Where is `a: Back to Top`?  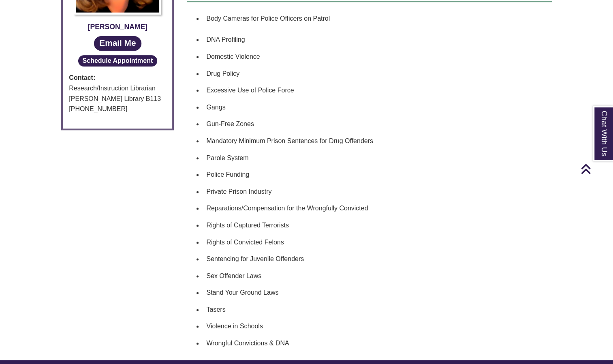
a: Back to Top is located at coordinates (595, 168).